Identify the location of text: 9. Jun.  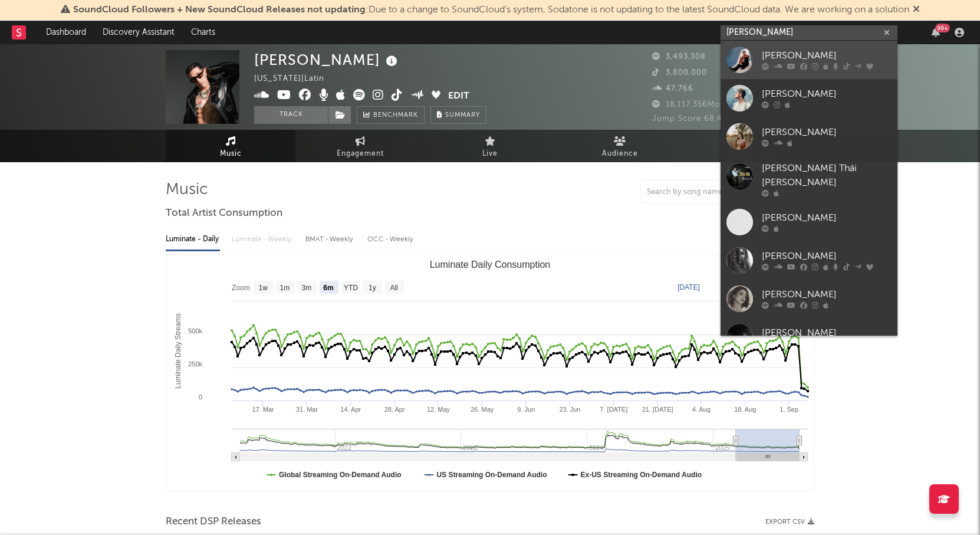
(526, 409).